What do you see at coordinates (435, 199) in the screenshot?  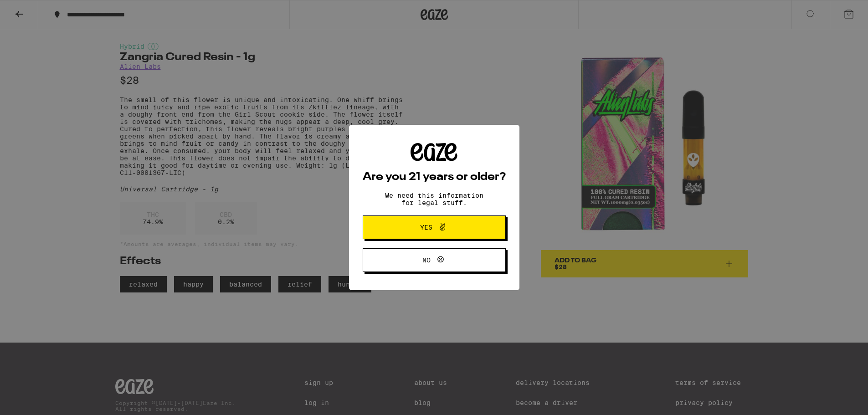 I see `p: We need this information for legal stuff.` at bounding box center [435, 199].